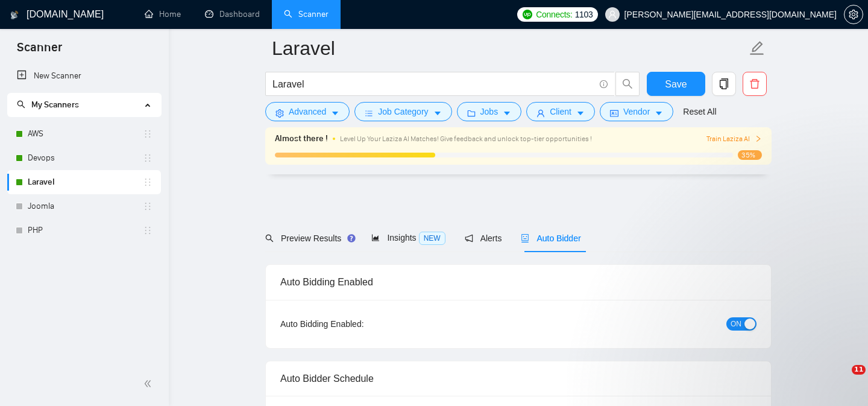  Describe the element at coordinates (84, 134) in the screenshot. I see `li: AWS` at that location.